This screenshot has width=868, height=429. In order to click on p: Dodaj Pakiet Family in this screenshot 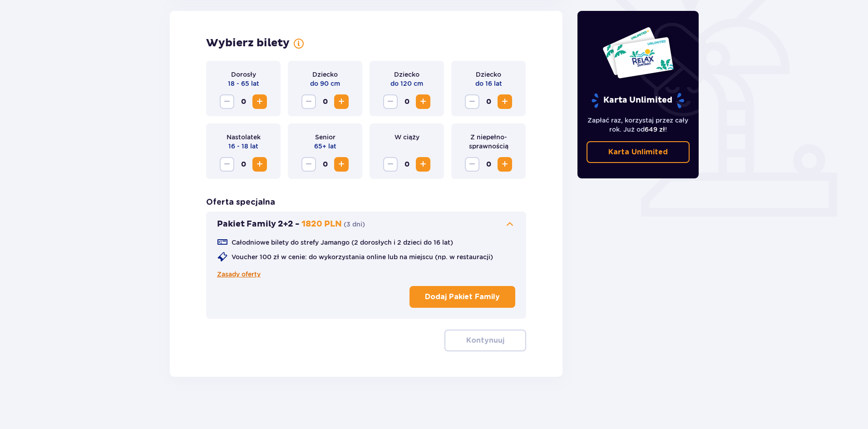, I will do `click(462, 297)`.